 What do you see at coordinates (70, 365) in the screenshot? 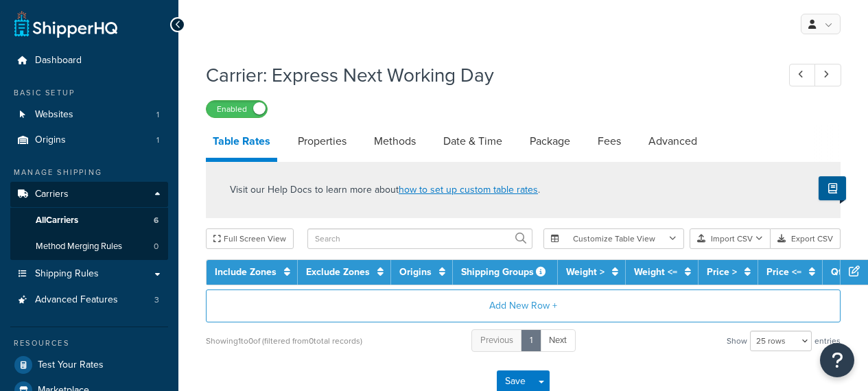
I see `span: Test Your Rates` at bounding box center [70, 365].